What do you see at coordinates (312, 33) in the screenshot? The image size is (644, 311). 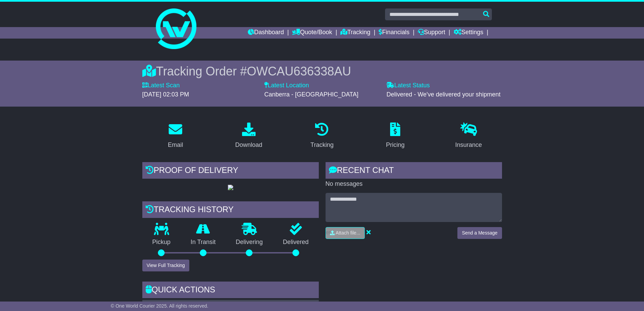 I see `a: Quote/Book` at bounding box center [312, 33].